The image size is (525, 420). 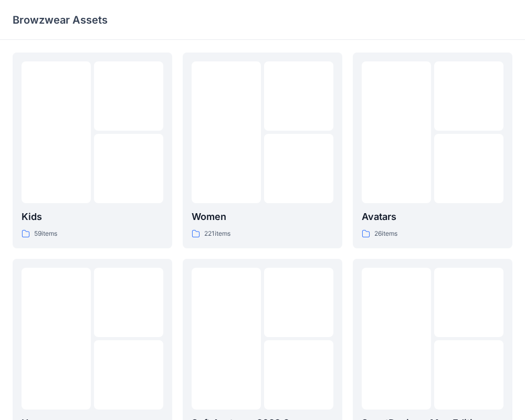 I want to click on p: Avatars, so click(x=432, y=217).